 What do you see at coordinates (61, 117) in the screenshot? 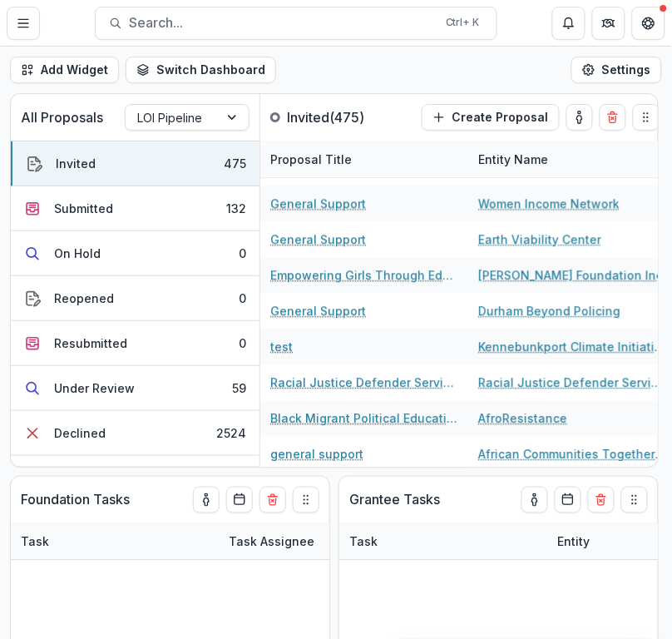
I see `p: All Proposals` at bounding box center [61, 117].